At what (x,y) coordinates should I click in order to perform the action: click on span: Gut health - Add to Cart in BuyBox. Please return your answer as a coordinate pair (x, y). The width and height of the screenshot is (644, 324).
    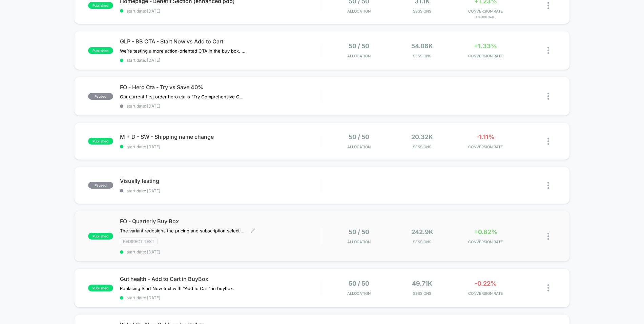
    Looking at the image, I should click on (221, 279).